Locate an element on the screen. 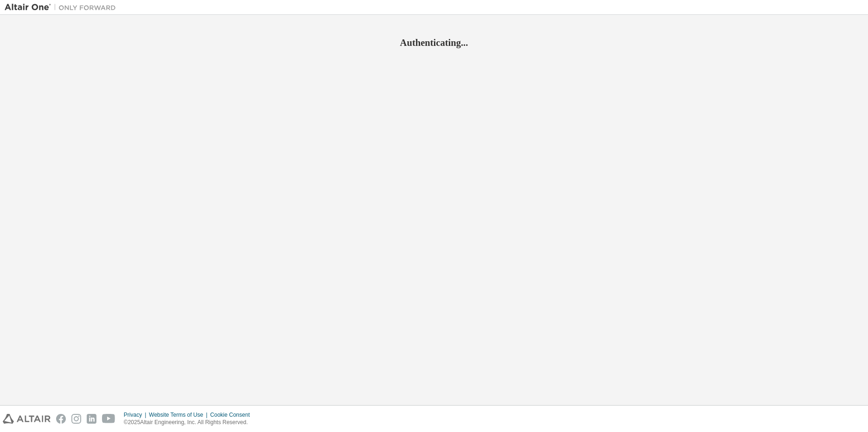  img: facebook.svg is located at coordinates (61, 418).